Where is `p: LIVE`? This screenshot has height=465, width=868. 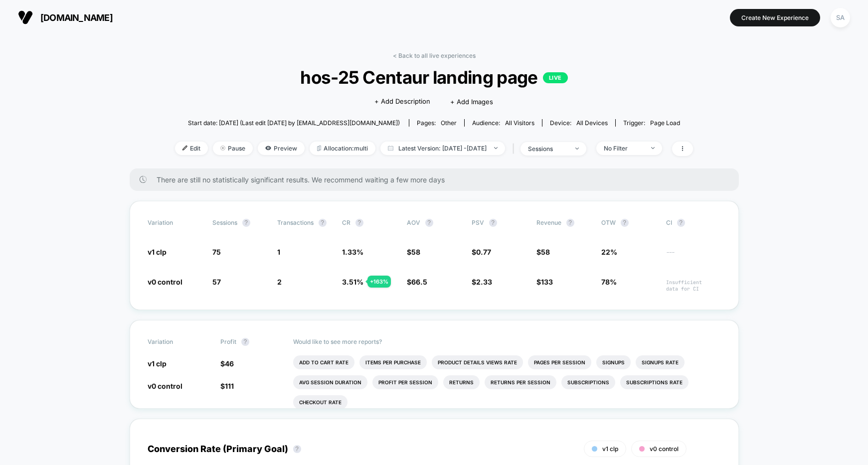
p: LIVE is located at coordinates (555, 78).